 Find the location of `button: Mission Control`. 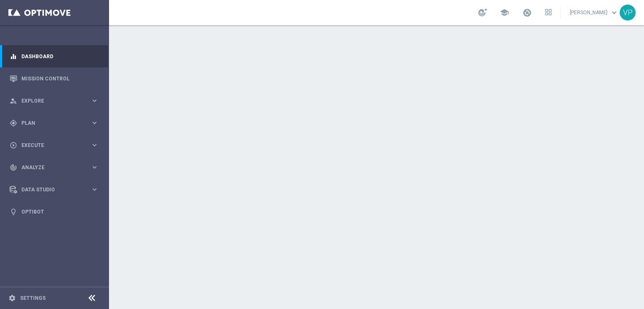

button: Mission Control is located at coordinates (54, 79).